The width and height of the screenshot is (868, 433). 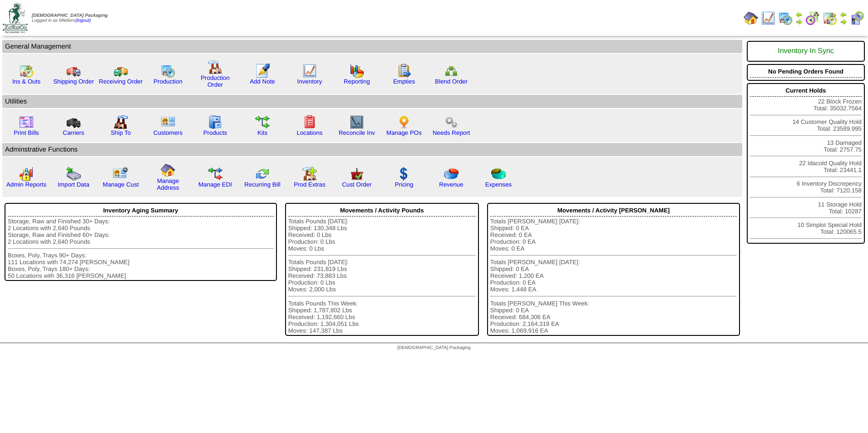 I want to click on img: truck.gif, so click(x=73, y=71).